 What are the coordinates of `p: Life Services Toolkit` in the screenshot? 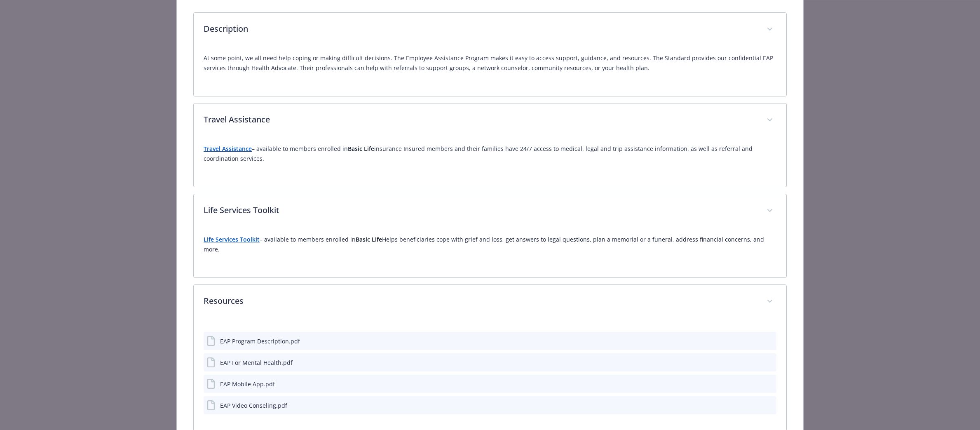 It's located at (480, 211).